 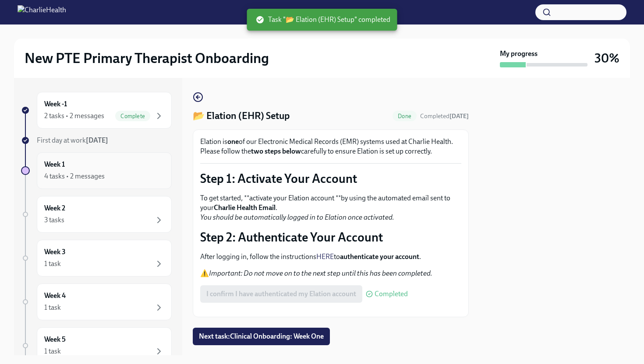 I want to click on strong: two steps below, so click(x=276, y=151).